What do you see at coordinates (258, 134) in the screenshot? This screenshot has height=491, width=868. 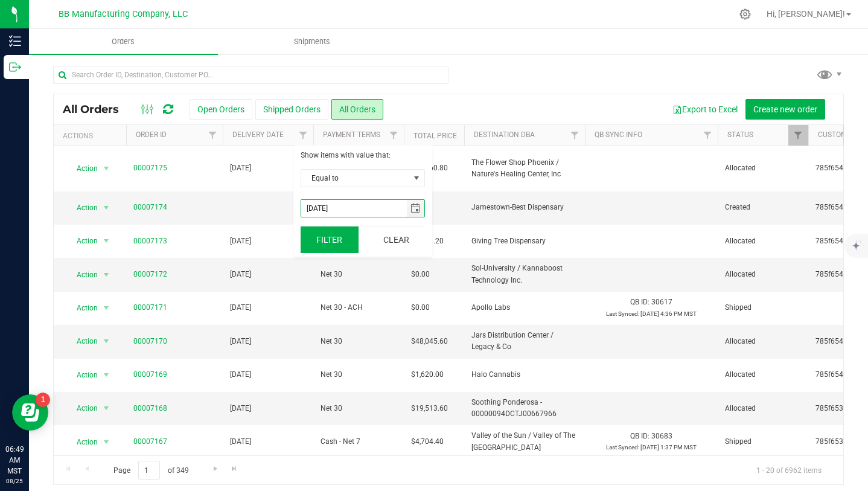 I see `a: Delivery Date` at bounding box center [258, 134].